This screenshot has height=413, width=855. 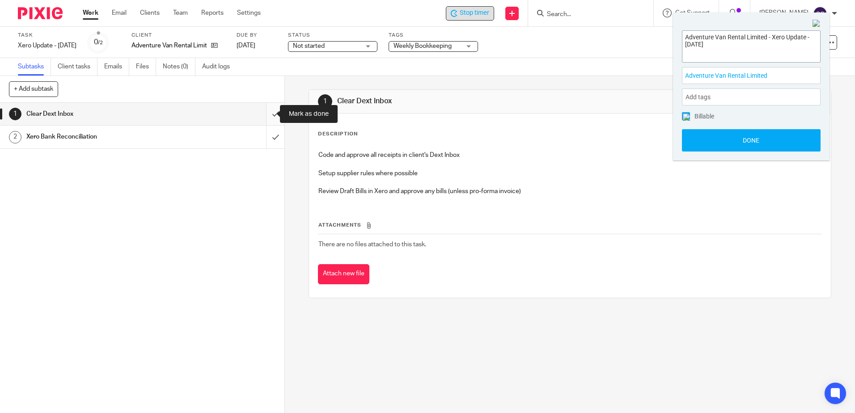 What do you see at coordinates (180, 13) in the screenshot?
I see `a: Team` at bounding box center [180, 13].